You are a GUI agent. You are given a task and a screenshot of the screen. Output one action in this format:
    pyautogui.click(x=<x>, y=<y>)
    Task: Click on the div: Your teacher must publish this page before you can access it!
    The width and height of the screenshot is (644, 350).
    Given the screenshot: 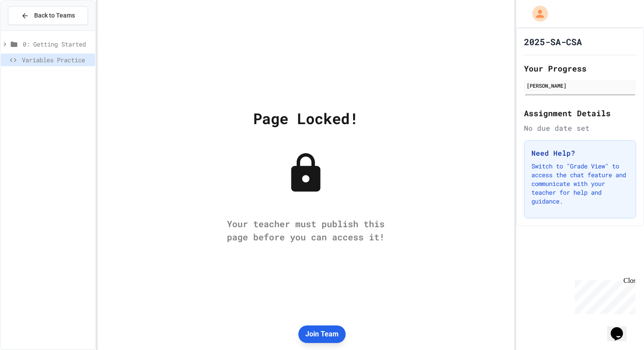 What is the action you would take?
    pyautogui.click(x=306, y=230)
    